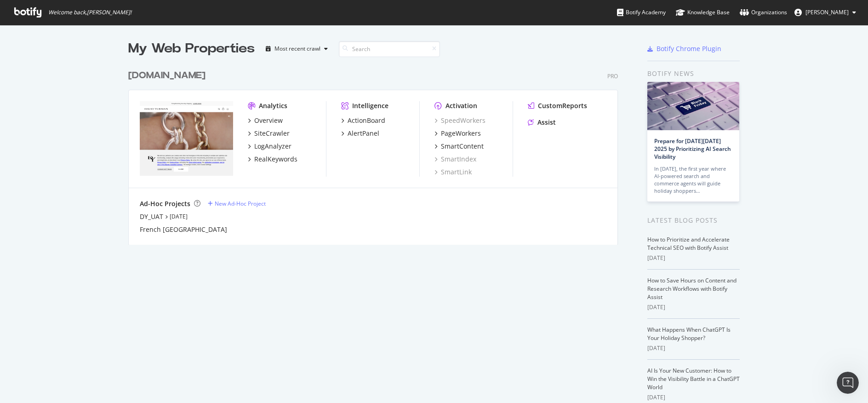 This screenshot has width=868, height=403. What do you see at coordinates (689, 48) in the screenshot?
I see `div: Botify Chrome Plugin` at bounding box center [689, 48].